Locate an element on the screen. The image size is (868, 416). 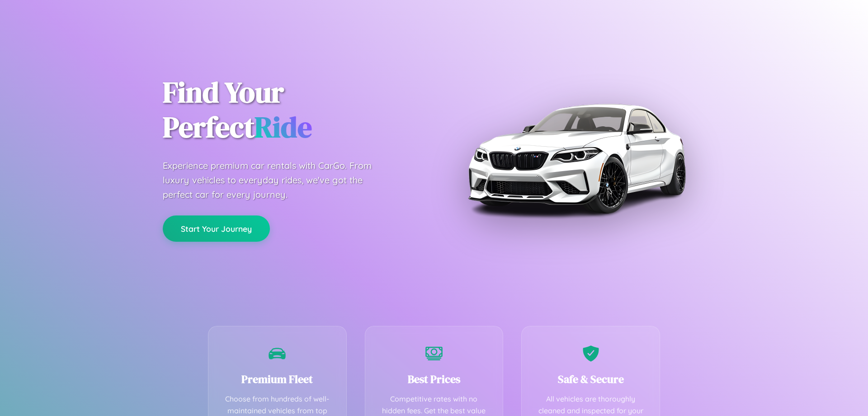
h3: Premium Fleet is located at coordinates (277, 378).